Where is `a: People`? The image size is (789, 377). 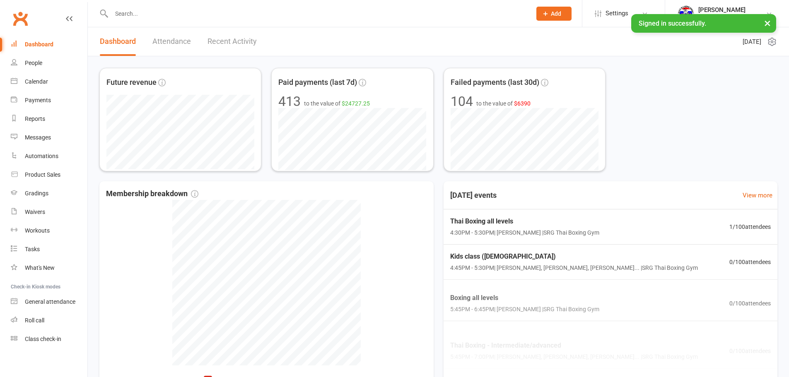
a: People is located at coordinates (49, 63).